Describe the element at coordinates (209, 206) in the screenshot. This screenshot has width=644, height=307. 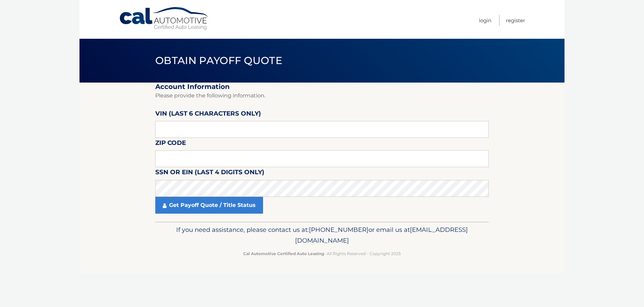
I see `a: Get Payoff Quote / Title Status` at that location.